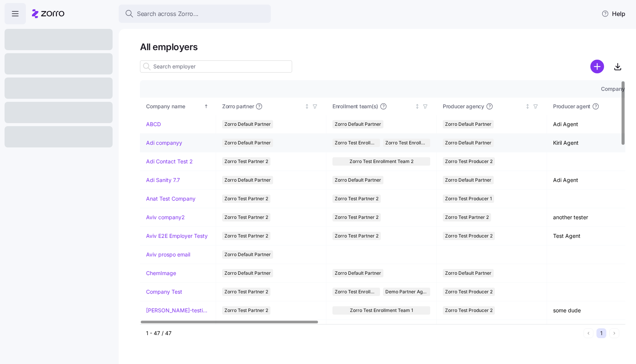 The image size is (636, 364). What do you see at coordinates (216, 67) in the screenshot?
I see `input: Search employer` at bounding box center [216, 67].